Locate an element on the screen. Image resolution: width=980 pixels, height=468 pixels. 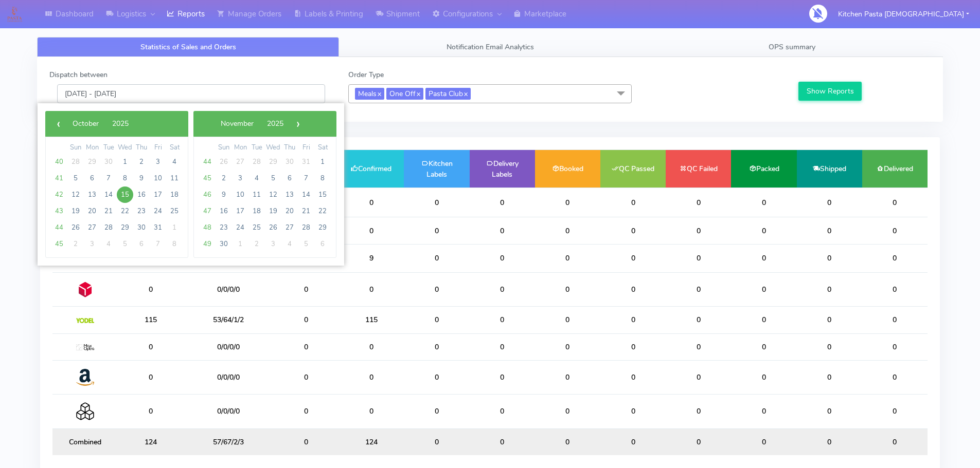
td: Delivery Labels is located at coordinates (502, 168).